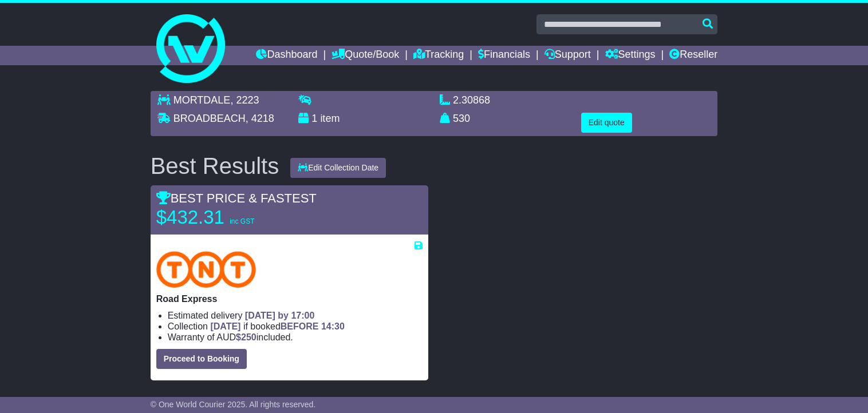 This screenshot has width=868, height=413. Describe the element at coordinates (289, 299) in the screenshot. I see `p: Road Express` at that location.